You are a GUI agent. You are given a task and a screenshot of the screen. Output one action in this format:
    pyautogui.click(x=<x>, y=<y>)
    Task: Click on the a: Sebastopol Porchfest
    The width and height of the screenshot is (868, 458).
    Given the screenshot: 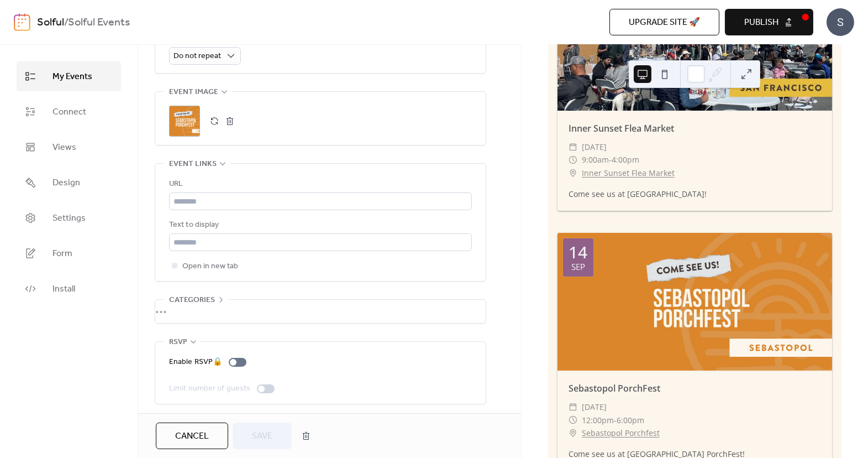 What is the action you would take?
    pyautogui.click(x=621, y=433)
    